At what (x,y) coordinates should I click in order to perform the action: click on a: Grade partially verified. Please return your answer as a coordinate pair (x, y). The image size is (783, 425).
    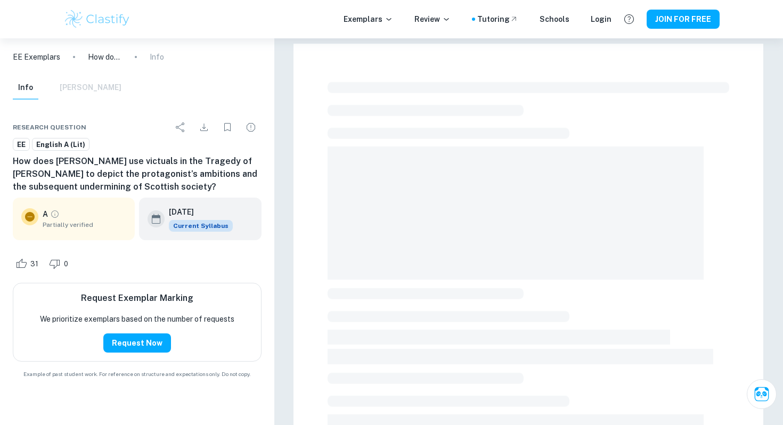
    Looking at the image, I should click on (55, 214).